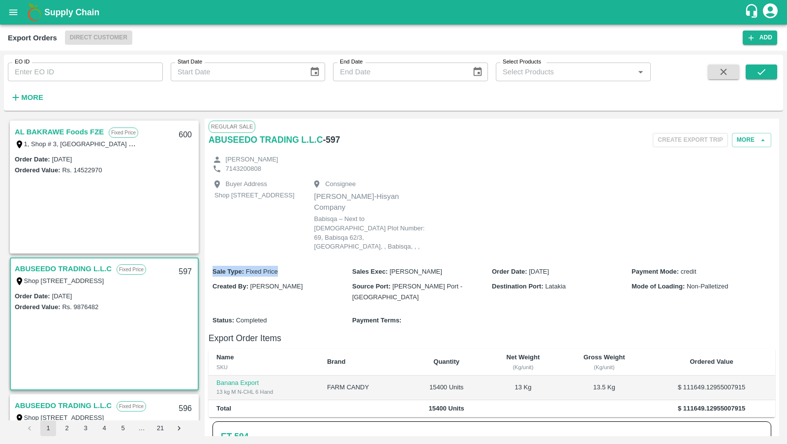  I want to click on b: Source Port :, so click(371, 286).